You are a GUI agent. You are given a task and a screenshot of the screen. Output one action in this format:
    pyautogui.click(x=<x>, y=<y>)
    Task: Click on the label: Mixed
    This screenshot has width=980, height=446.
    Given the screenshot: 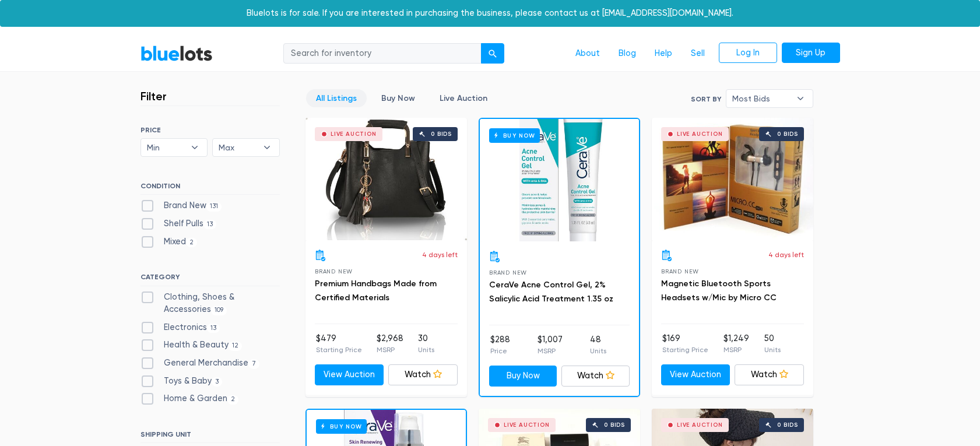 What is the action you would take?
    pyautogui.click(x=169, y=242)
    